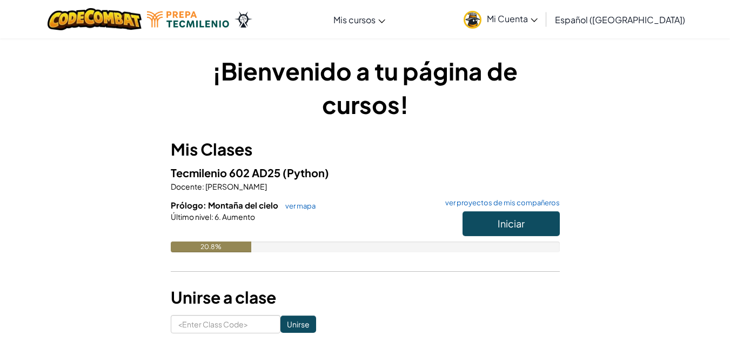  I want to click on span: Prólogo: Montaña del cielo, so click(225, 205).